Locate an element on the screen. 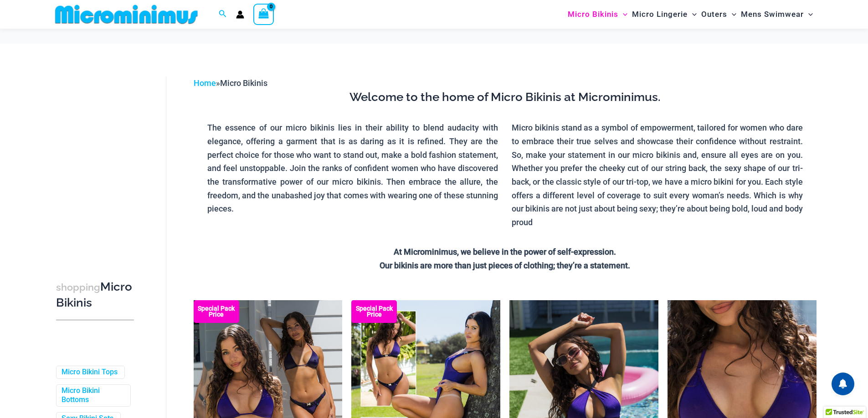 This screenshot has width=868, height=418. a: Mens SwimwearMenu ToggleMenu Toggle is located at coordinates (777, 14).